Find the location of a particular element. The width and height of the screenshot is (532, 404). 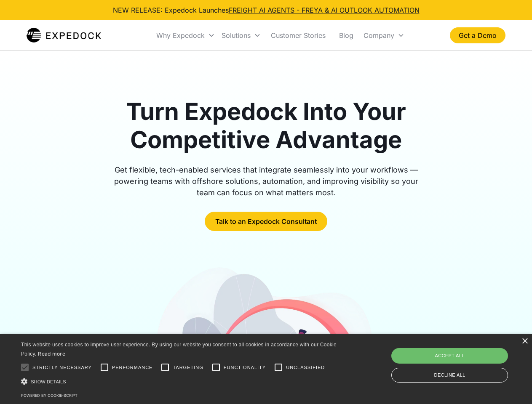

a: home is located at coordinates (63, 35).